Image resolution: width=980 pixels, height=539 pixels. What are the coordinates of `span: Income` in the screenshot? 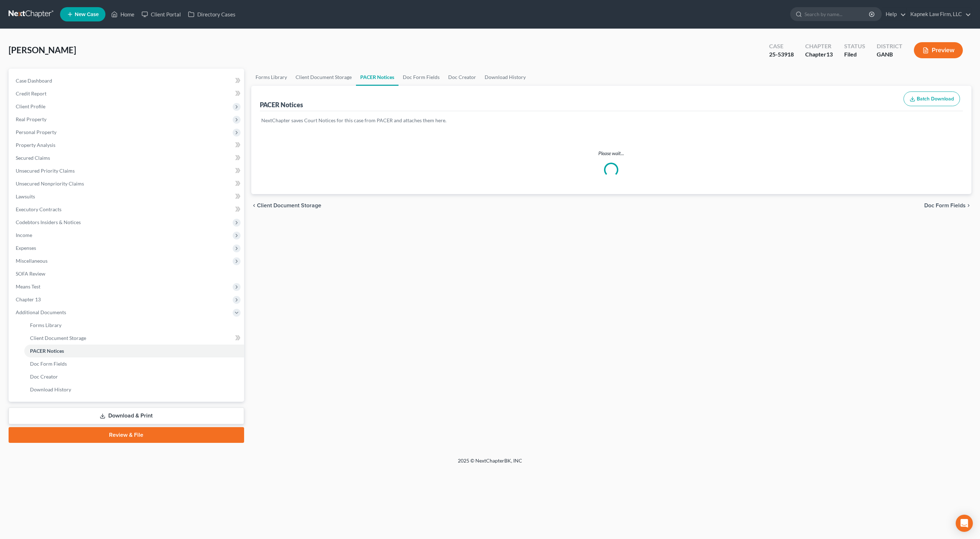 It's located at (24, 235).